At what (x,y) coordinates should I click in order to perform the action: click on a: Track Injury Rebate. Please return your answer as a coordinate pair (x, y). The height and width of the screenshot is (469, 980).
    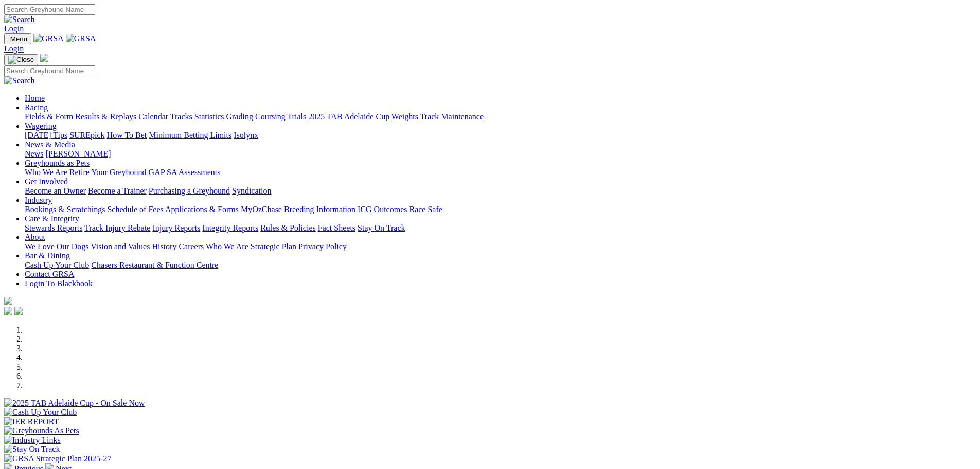
    Looking at the image, I should click on (117, 228).